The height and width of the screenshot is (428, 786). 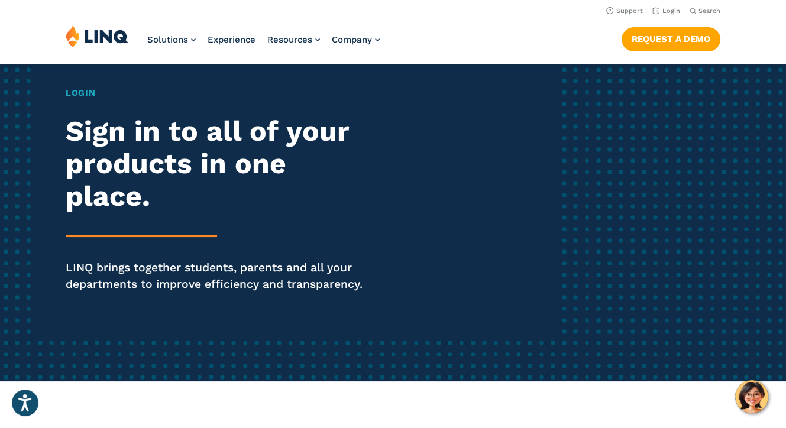 What do you see at coordinates (172, 40) in the screenshot?
I see `a: Solutions` at bounding box center [172, 40].